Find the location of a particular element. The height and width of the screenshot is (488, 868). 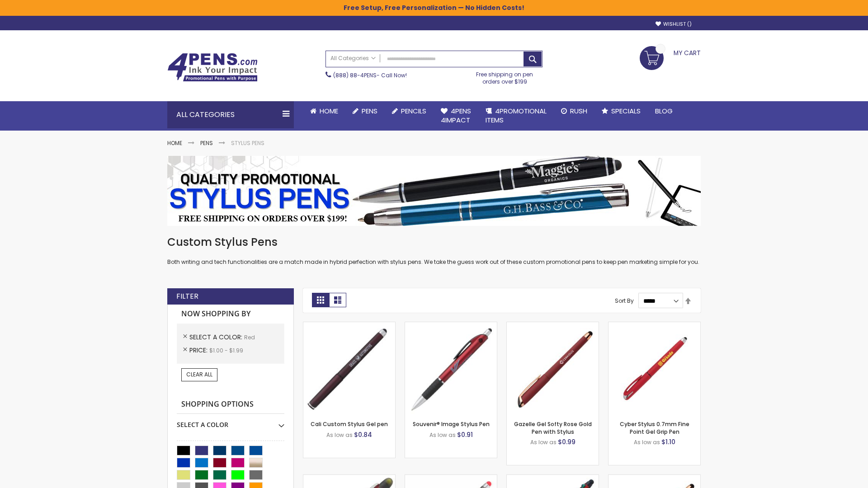

a: Souvenir® Image Stylus Pen-Red is located at coordinates (451, 325).